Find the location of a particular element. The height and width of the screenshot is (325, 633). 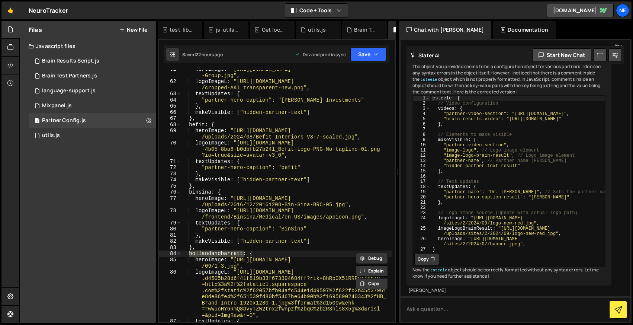

button: Debug is located at coordinates (372, 258).